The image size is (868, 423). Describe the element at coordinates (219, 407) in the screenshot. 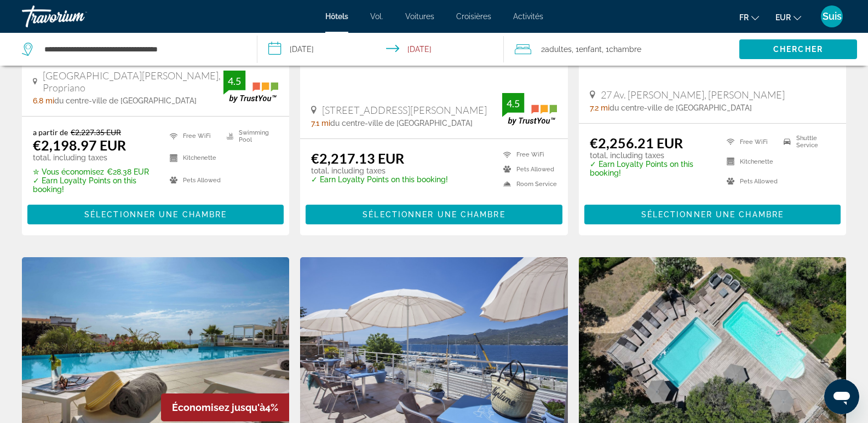

I see `span: Économisez jusqu'à` at that location.